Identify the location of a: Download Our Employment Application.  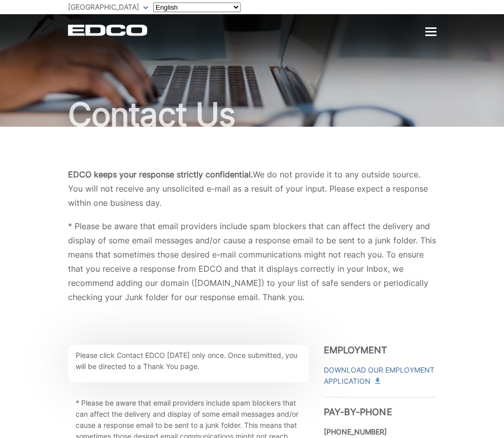
(381, 376).